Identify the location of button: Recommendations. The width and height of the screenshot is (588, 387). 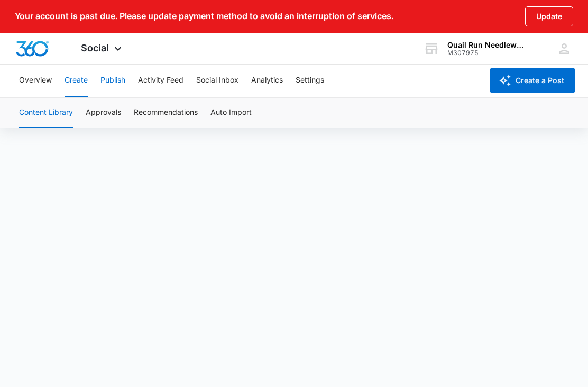
(165, 113).